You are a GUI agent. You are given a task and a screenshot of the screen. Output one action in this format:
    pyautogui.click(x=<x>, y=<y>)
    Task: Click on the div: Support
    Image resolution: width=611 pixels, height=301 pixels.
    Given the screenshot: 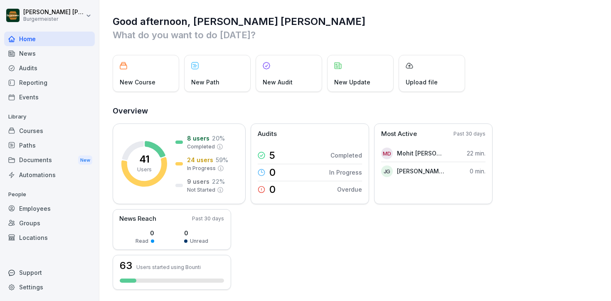 What is the action you would take?
    pyautogui.click(x=49, y=272)
    